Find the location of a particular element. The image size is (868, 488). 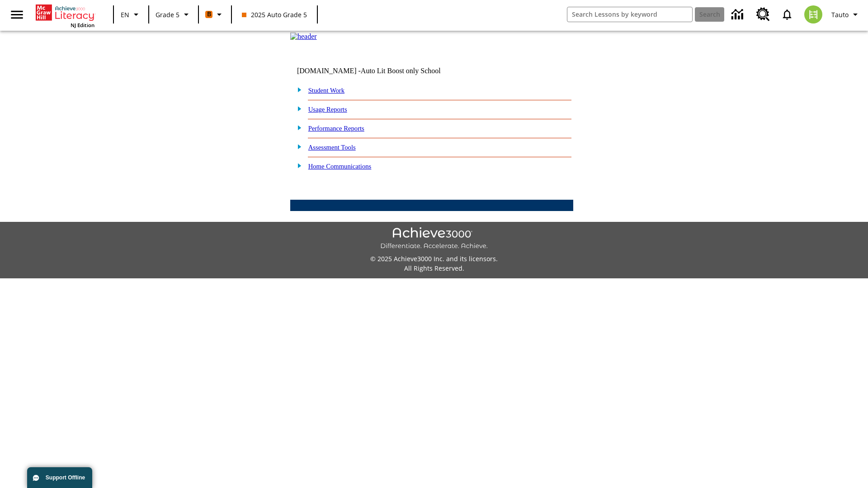

span: EN is located at coordinates (124, 14).